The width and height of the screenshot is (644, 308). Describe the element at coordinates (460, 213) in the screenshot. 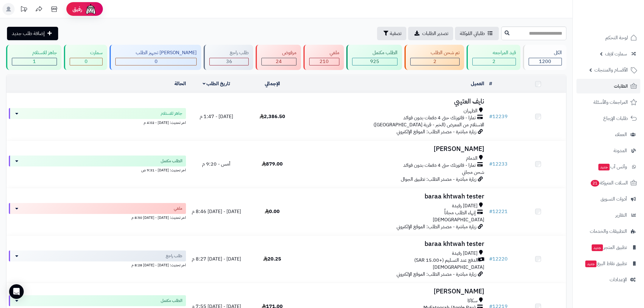

I see `span: إنهاء الطلب مجاناً` at that location.